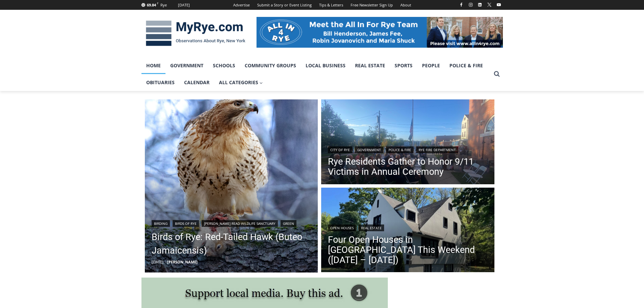  Describe the element at coordinates (340, 150) in the screenshot. I see `a: City of Rye` at that location.